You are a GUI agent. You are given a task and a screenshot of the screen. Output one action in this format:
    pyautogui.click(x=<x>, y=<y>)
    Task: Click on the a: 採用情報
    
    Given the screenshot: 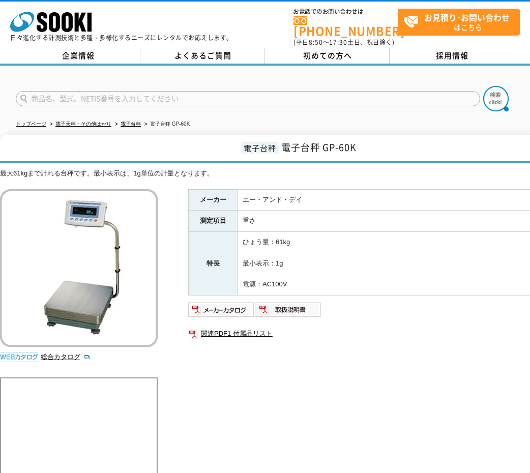 What is the action you would take?
    pyautogui.click(x=452, y=56)
    